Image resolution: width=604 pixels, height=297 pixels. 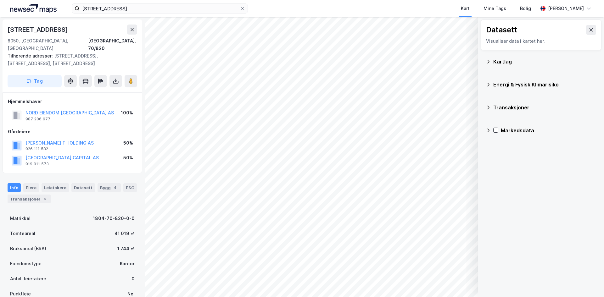 I want to click on div: 41 019 ㎡, so click(x=125, y=234).